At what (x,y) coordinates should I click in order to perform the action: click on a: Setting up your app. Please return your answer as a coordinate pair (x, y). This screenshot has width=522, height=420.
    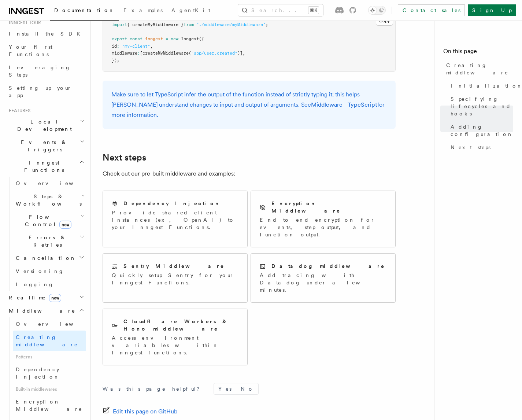
    Looking at the image, I should click on (46, 92).